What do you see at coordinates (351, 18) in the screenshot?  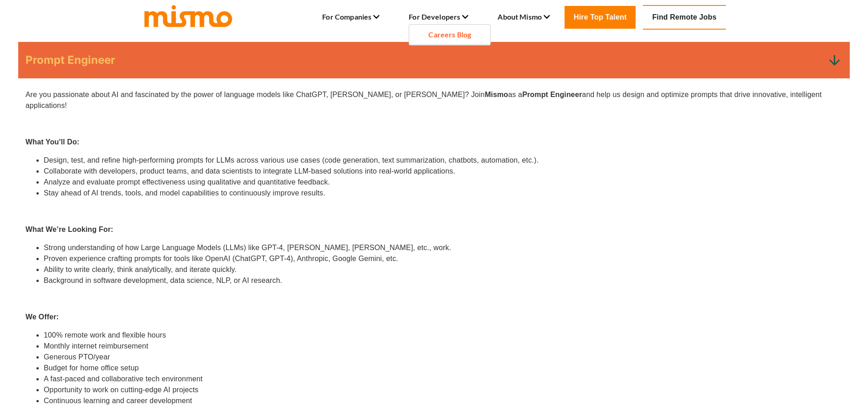 I see `li: For Companies` at bounding box center [351, 18].